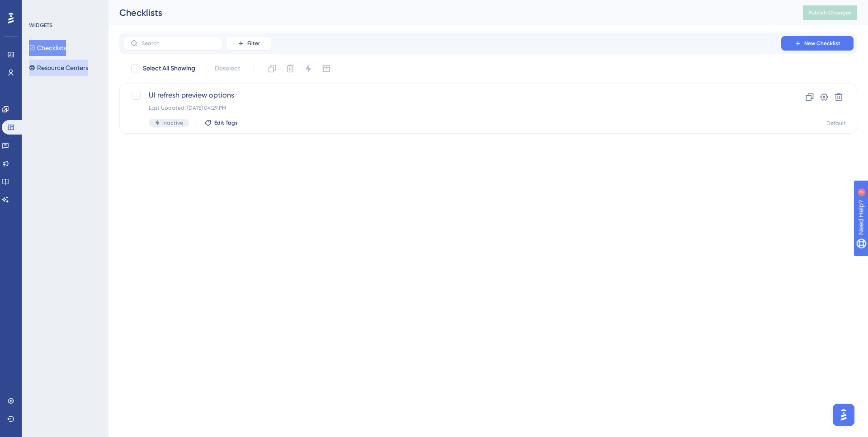  What do you see at coordinates (249, 43) in the screenshot?
I see `button: Filter` at bounding box center [249, 43].